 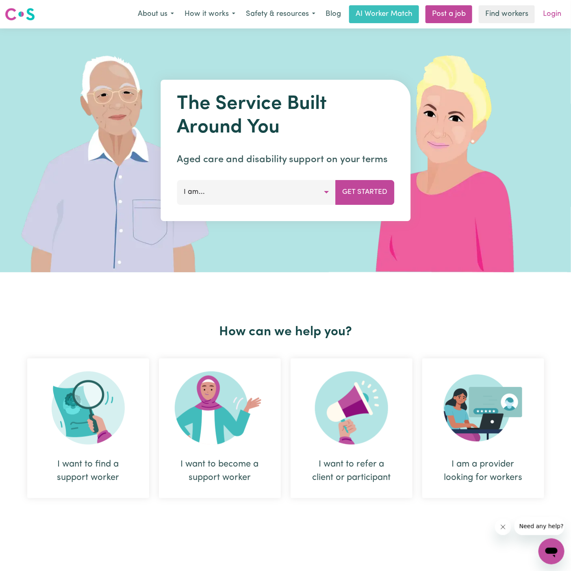 I want to click on img: Refer, so click(x=351, y=408).